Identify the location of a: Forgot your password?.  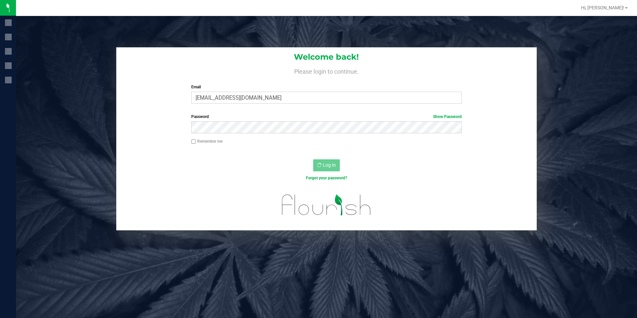
(326, 178).